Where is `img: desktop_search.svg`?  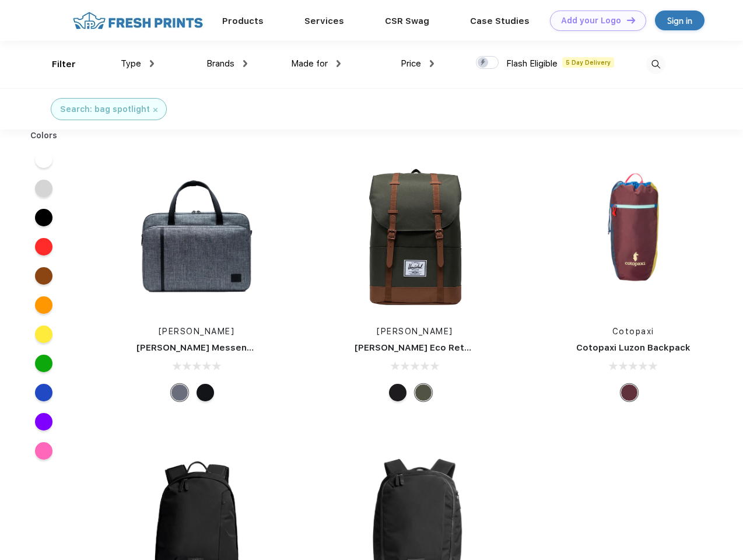 img: desktop_search.svg is located at coordinates (655, 64).